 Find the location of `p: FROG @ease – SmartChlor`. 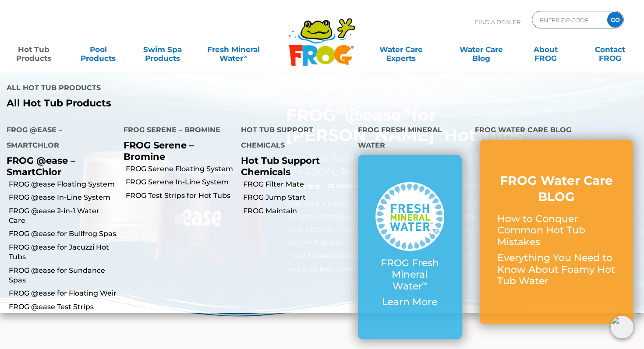

p: FROG @ease – SmartChlor is located at coordinates (58, 166).